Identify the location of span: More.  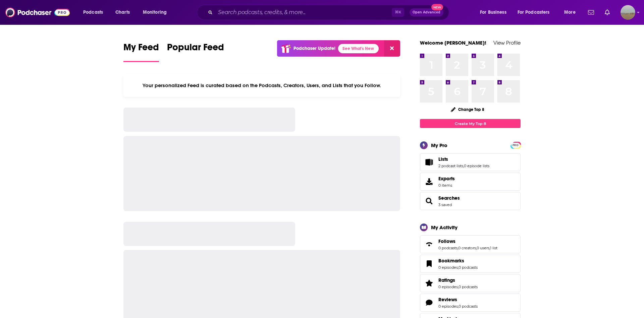
(570, 12).